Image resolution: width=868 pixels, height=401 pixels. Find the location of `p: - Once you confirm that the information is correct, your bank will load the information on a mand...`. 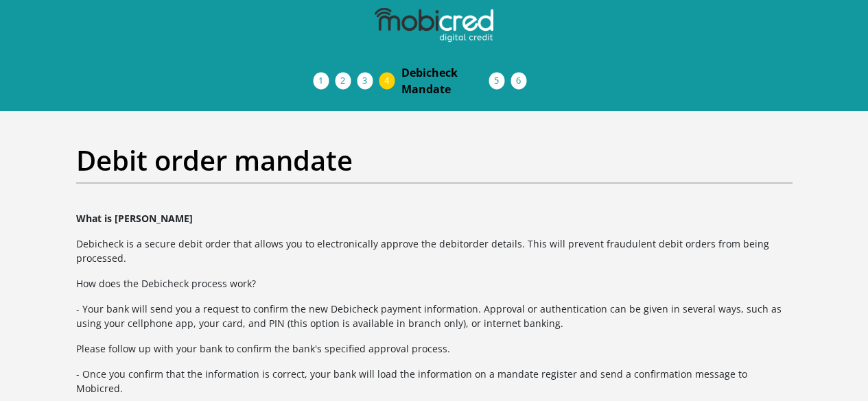

p: - Once you confirm that the information is correct, your bank will load the information on a mand... is located at coordinates (434, 381).